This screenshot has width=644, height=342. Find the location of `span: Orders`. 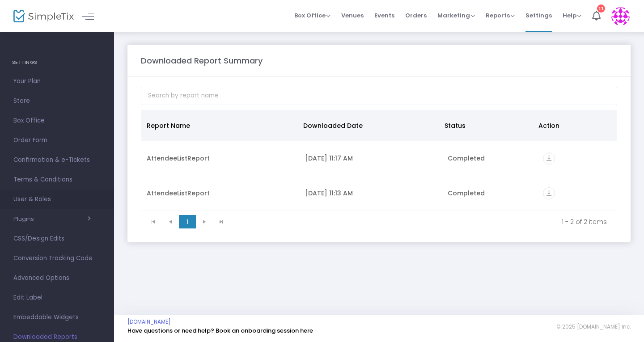

span: Orders is located at coordinates (416, 15).